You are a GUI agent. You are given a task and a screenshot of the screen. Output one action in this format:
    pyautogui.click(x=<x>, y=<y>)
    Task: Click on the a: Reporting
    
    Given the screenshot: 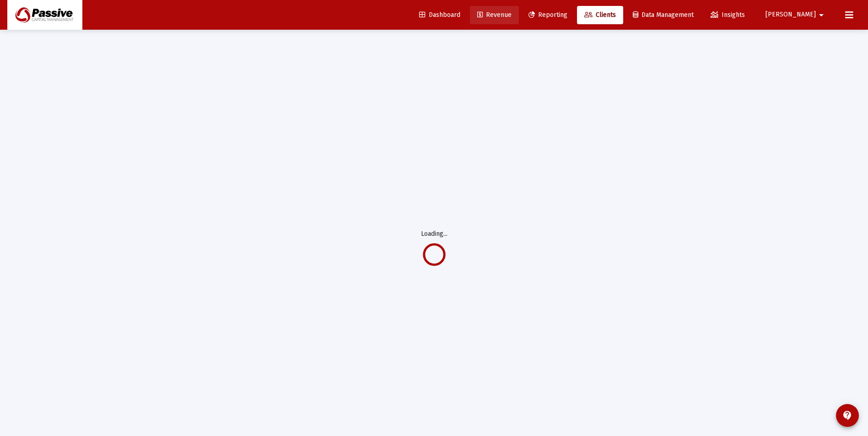 What is the action you would take?
    pyautogui.click(x=548, y=15)
    